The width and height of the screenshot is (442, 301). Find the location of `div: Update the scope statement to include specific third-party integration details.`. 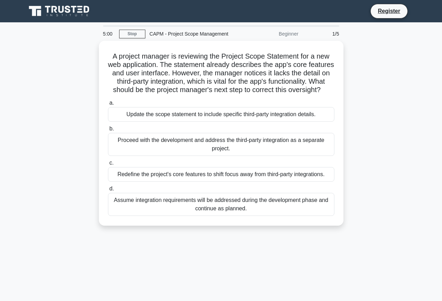

div: Update the scope statement to include specific third-party integration details. is located at coordinates (221, 115).